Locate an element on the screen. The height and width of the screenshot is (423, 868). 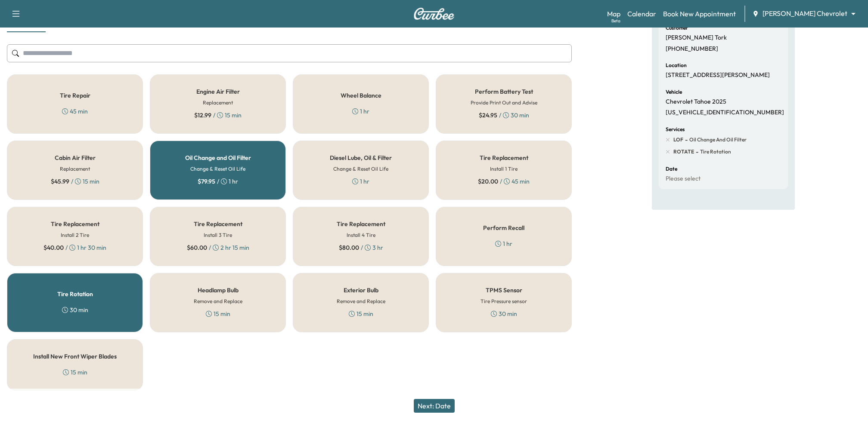
h6: Services is located at coordinates (675, 129).